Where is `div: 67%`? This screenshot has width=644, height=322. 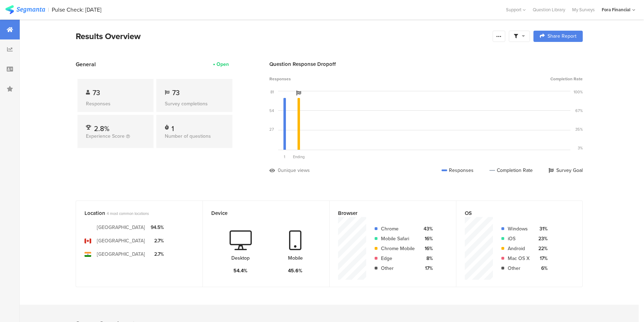 div: 67% is located at coordinates (579, 111).